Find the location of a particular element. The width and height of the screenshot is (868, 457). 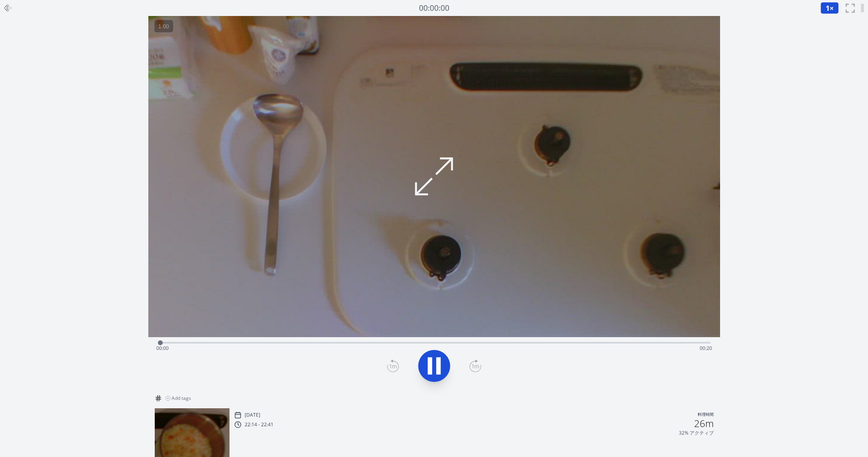

span: 1 is located at coordinates (828, 8).